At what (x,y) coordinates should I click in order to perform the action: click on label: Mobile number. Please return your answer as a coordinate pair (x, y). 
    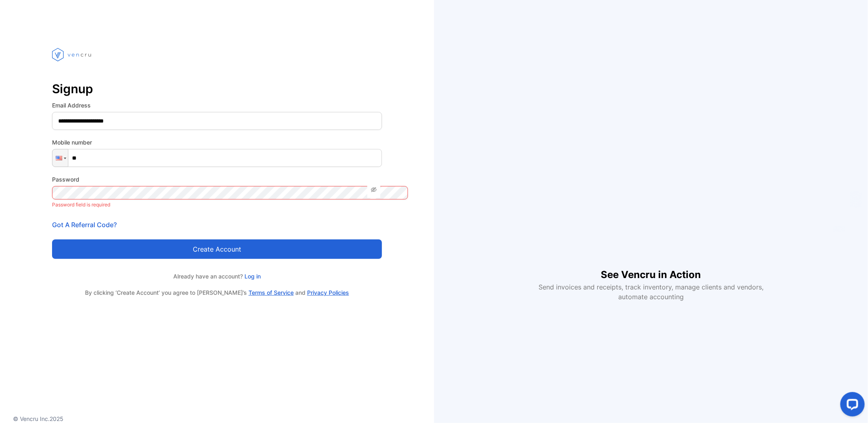
    Looking at the image, I should click on (217, 143).